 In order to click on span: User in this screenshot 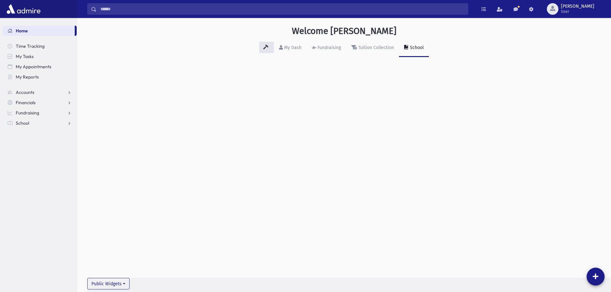, I will do `click(578, 12)`.